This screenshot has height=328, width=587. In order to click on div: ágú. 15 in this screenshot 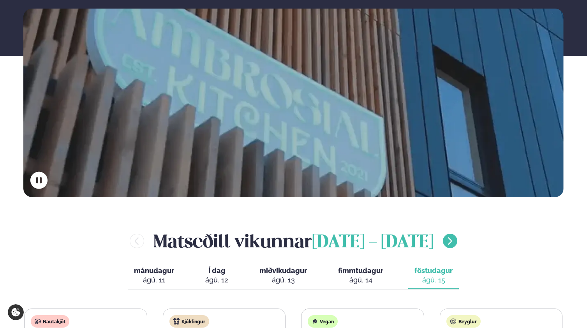, I will do `click(434, 280)`.